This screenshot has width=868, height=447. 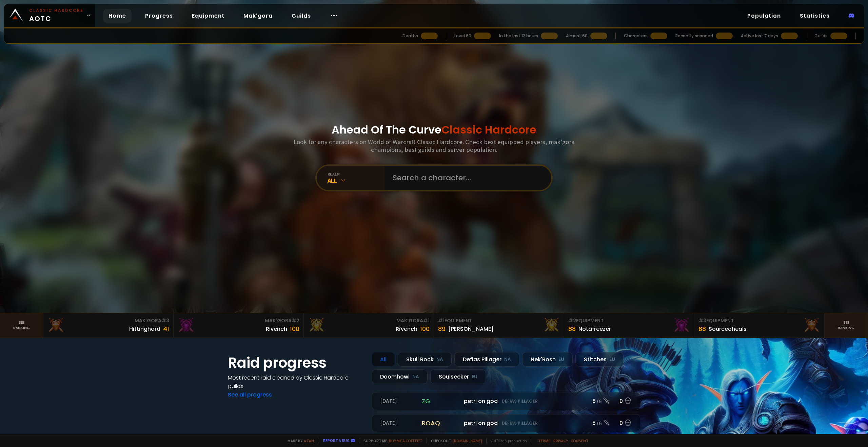 What do you see at coordinates (109, 325) in the screenshot?
I see `a: Mak'Gora#3Hittinghard41` at bounding box center [109, 325].